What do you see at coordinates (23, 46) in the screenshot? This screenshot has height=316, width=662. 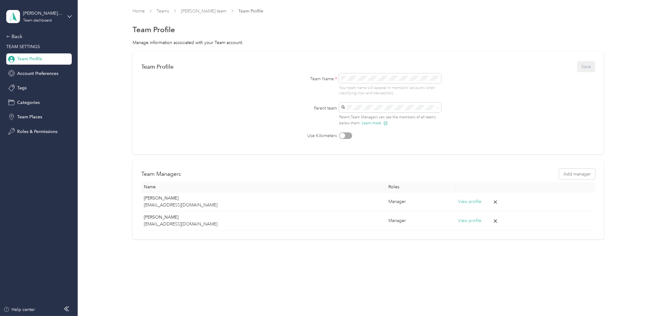 I see `span: TEAM SETTINGS` at bounding box center [23, 46].